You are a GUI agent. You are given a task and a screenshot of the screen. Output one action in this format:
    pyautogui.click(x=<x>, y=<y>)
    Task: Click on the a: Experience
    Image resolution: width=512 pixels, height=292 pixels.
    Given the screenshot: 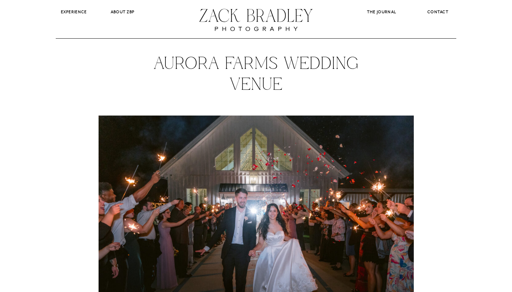 What is the action you would take?
    pyautogui.click(x=74, y=12)
    